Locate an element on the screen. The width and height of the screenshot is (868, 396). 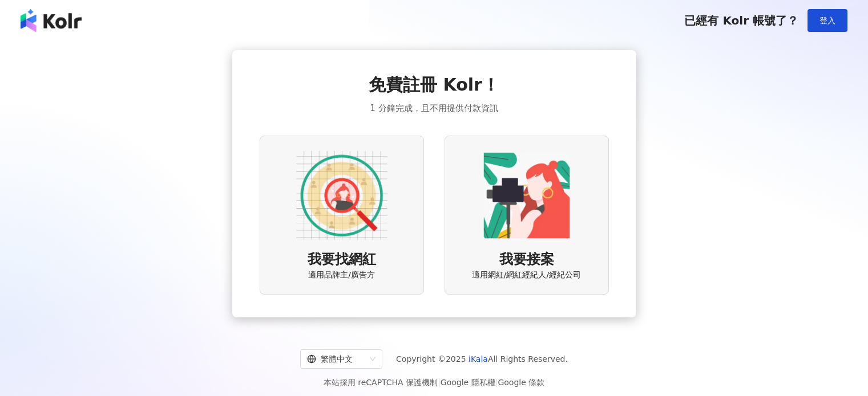
a: Google 條款 is located at coordinates (521, 382).